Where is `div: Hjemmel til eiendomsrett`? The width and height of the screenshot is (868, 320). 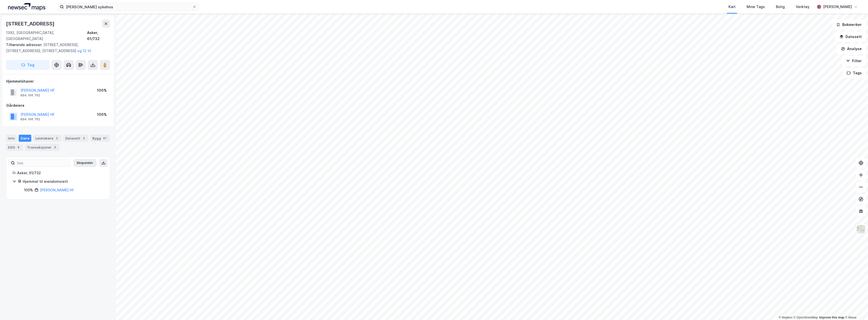
div: Hjemmel til eiendomsrett is located at coordinates (63, 181).